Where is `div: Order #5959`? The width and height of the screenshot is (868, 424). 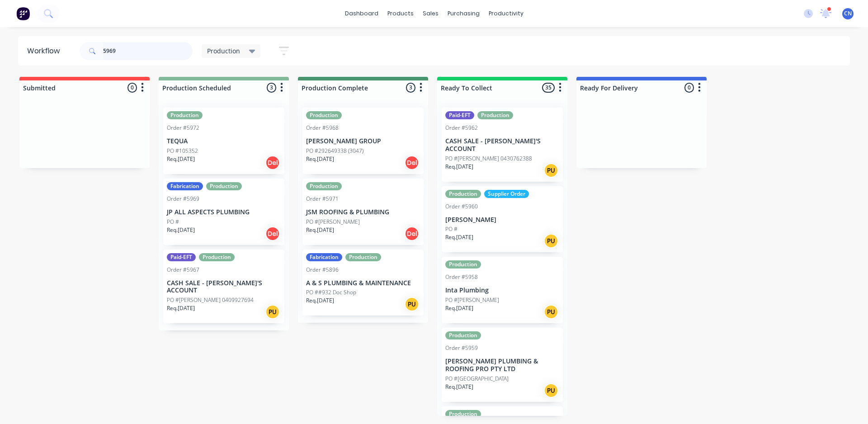 div: Order #5959 is located at coordinates (461, 348).